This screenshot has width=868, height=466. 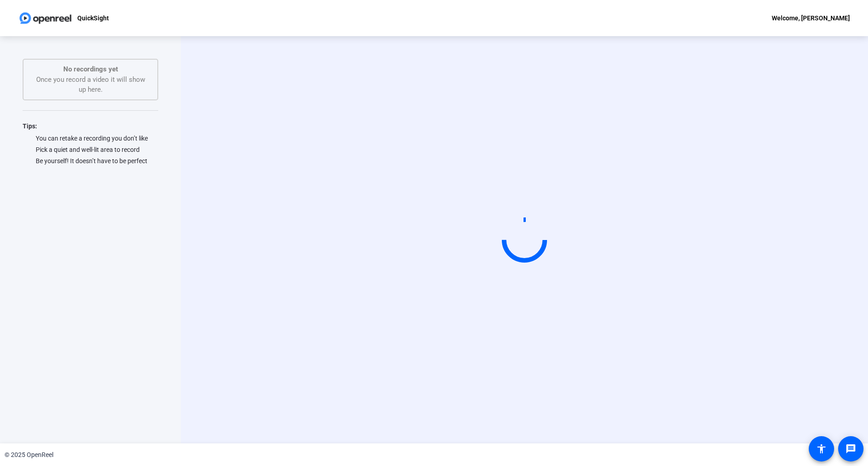 What do you see at coordinates (851, 449) in the screenshot?
I see `mat-icon: message` at bounding box center [851, 449].